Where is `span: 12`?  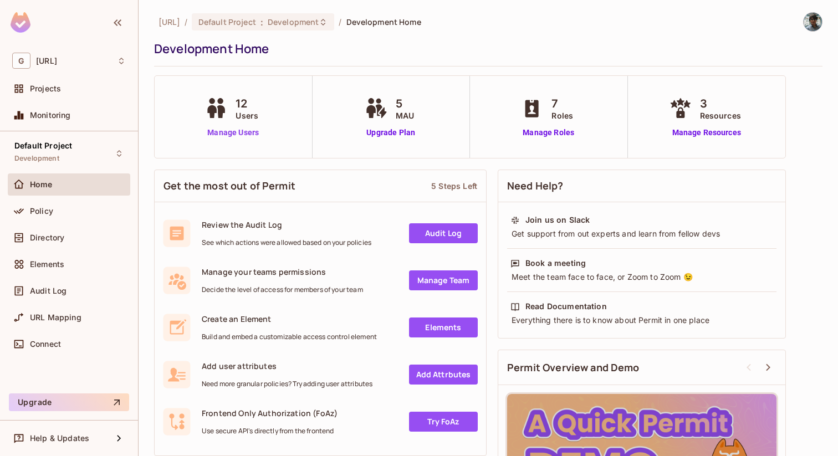
span: 12 is located at coordinates (247, 104).